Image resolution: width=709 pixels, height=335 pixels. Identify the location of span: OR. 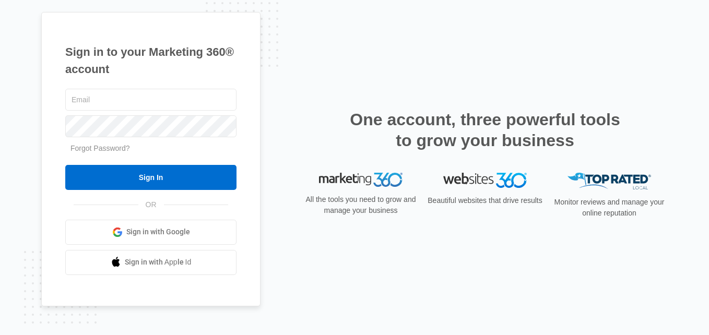
(151, 205).